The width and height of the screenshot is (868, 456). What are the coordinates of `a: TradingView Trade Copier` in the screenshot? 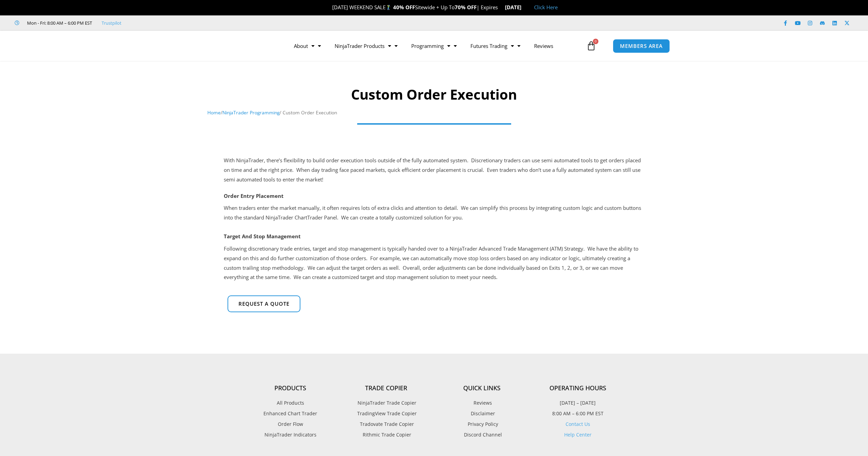 It's located at (386, 413).